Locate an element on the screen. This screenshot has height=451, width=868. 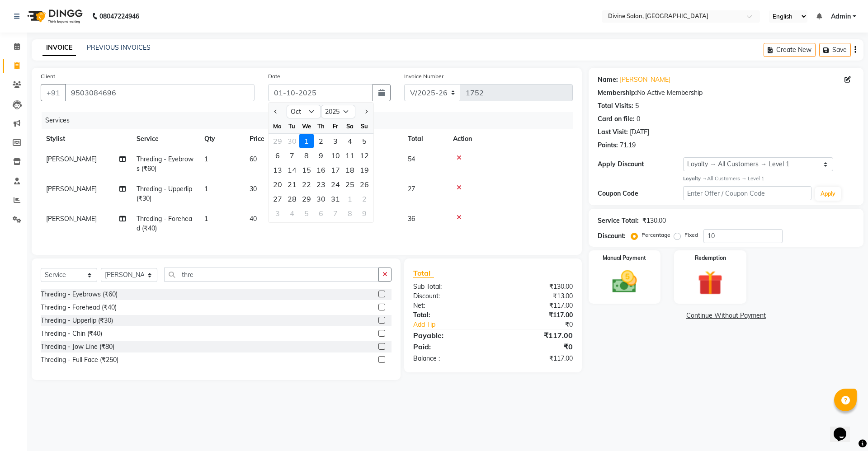
div: Threding - Eyebrows (₹60) is located at coordinates (79, 294).